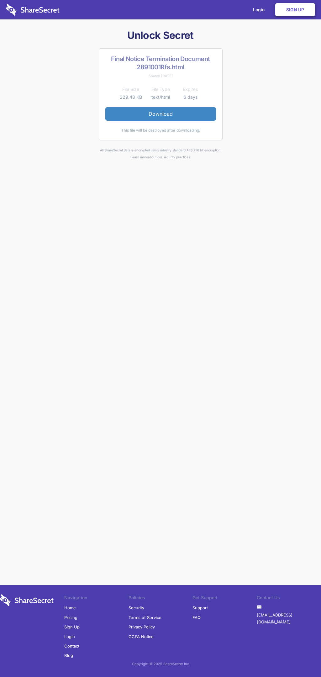 This screenshot has height=677, width=321. What do you see at coordinates (224, 599) in the screenshot?
I see `li: Get Support` at bounding box center [224, 599].